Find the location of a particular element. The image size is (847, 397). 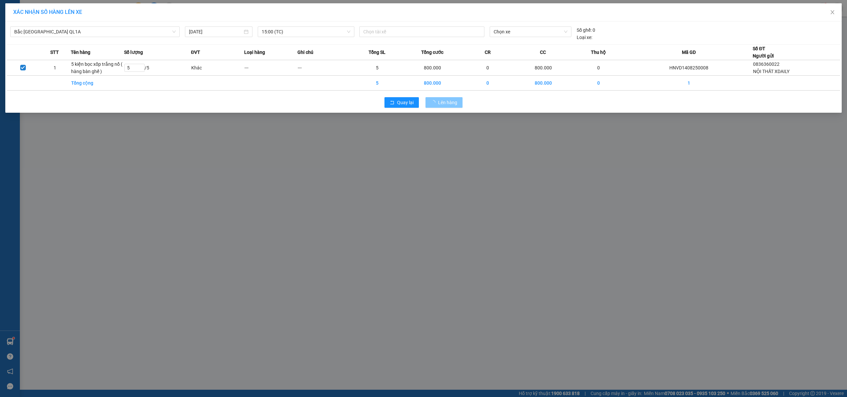

td: Tổng cộng is located at coordinates (97, 83).